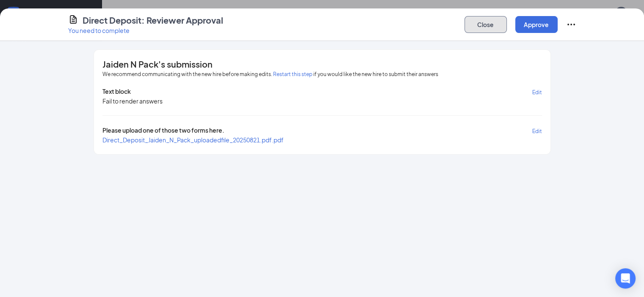 The image size is (644, 297). I want to click on button: Close, so click(485, 25).